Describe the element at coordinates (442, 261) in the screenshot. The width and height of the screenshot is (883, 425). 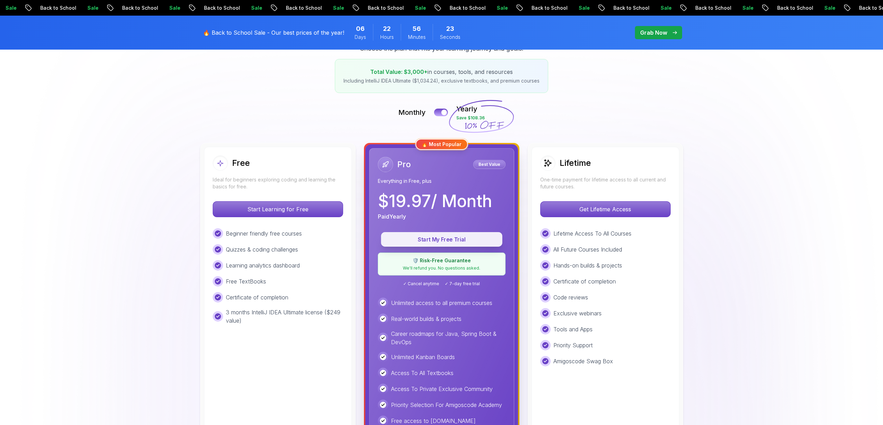
I see `p: 🛡️ Risk-Free Guarantee` at that location.